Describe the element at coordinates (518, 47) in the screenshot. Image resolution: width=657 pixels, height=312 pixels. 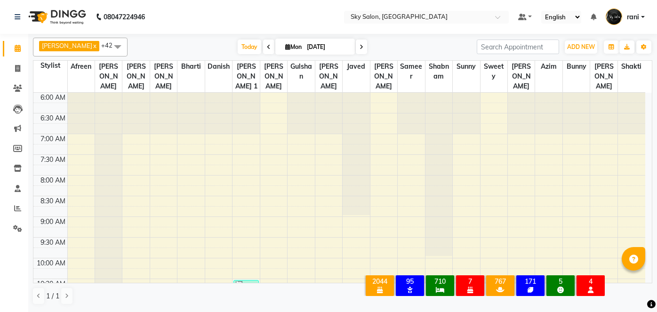
I see `input: Search Appointment` at that location.